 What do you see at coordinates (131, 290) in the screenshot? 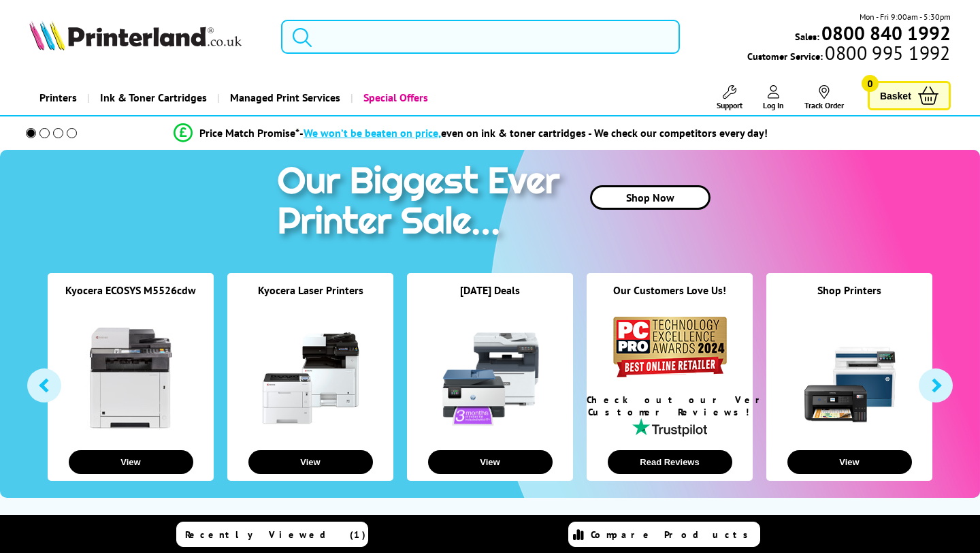
I see `a: Kyocera ECOSYS M5526cdw` at bounding box center [131, 290].